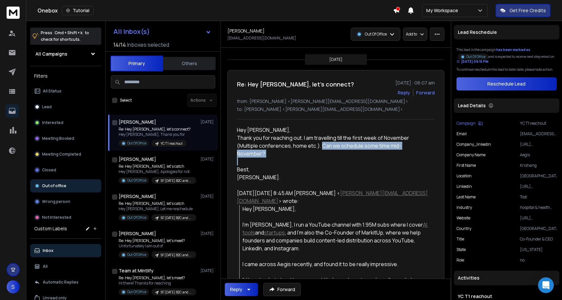 The width and height of the screenshot is (562, 300). What do you see at coordinates (464, 229) in the screenshot?
I see `p: Country` at bounding box center [464, 229].